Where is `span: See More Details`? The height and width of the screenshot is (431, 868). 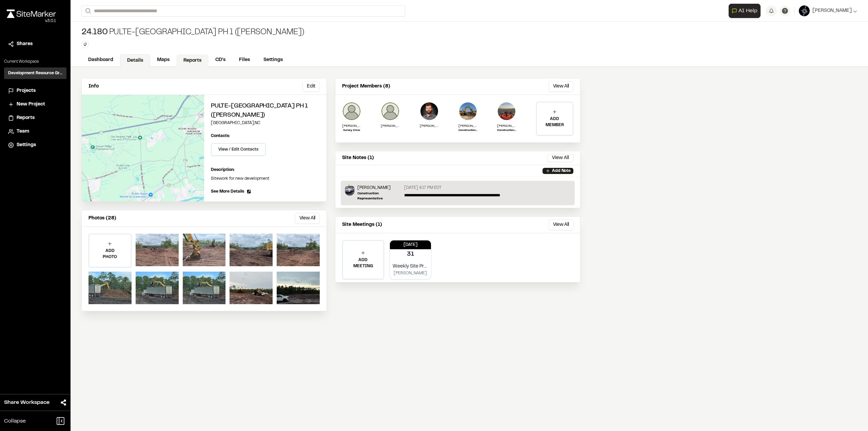
span: See More Details is located at coordinates (227, 192).